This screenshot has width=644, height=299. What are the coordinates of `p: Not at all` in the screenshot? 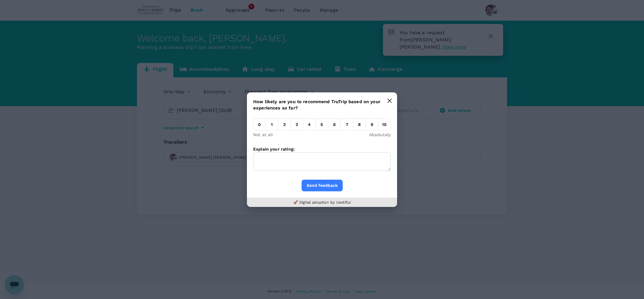 It's located at (263, 135).